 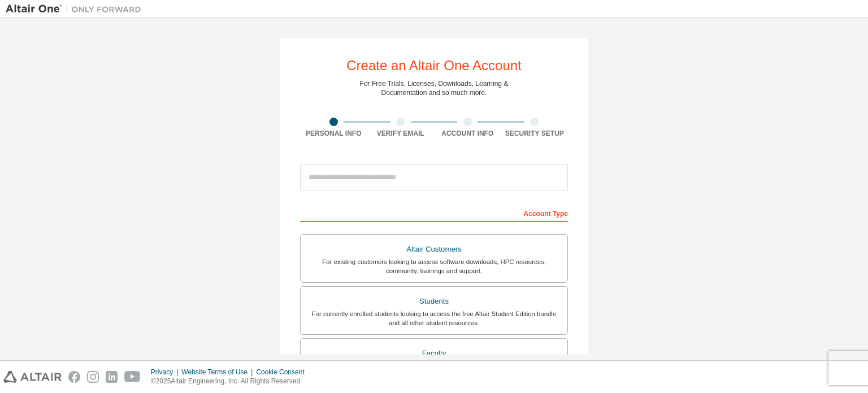 What do you see at coordinates (434, 301) in the screenshot?
I see `div: Students` at bounding box center [434, 301].